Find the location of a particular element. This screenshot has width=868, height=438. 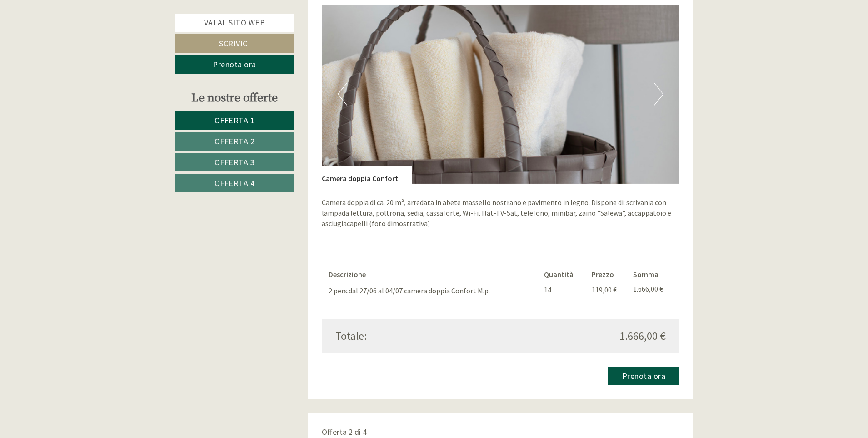

th: Quantità is located at coordinates (564, 274).